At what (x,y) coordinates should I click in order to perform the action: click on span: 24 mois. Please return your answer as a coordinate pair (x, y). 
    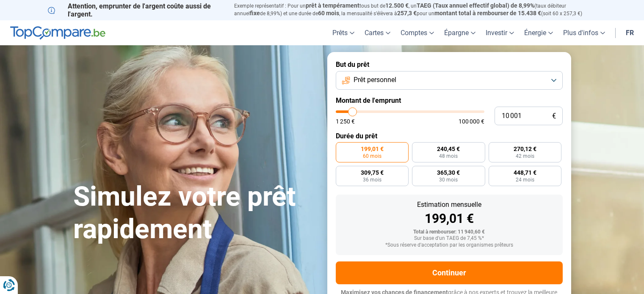
    Looking at the image, I should click on (525, 180).